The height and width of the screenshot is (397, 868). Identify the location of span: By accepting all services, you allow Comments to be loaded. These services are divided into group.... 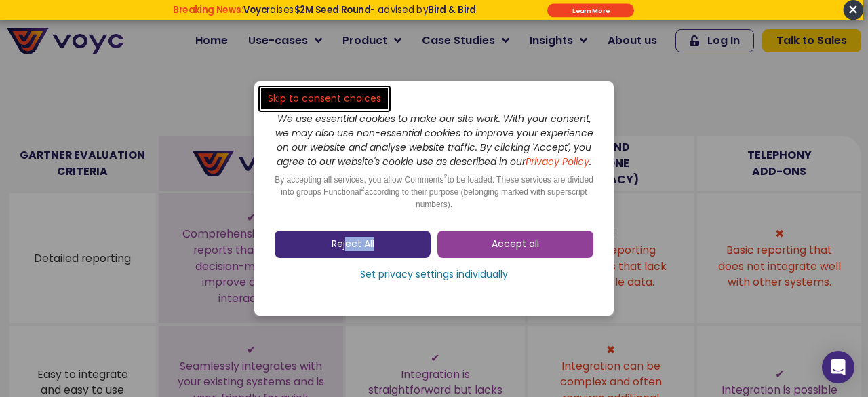
(434, 192).